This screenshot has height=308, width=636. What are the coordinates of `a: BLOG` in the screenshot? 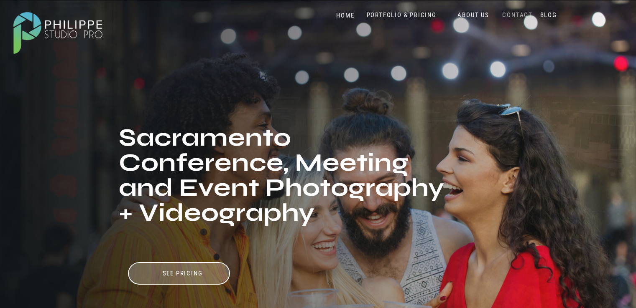 It's located at (548, 15).